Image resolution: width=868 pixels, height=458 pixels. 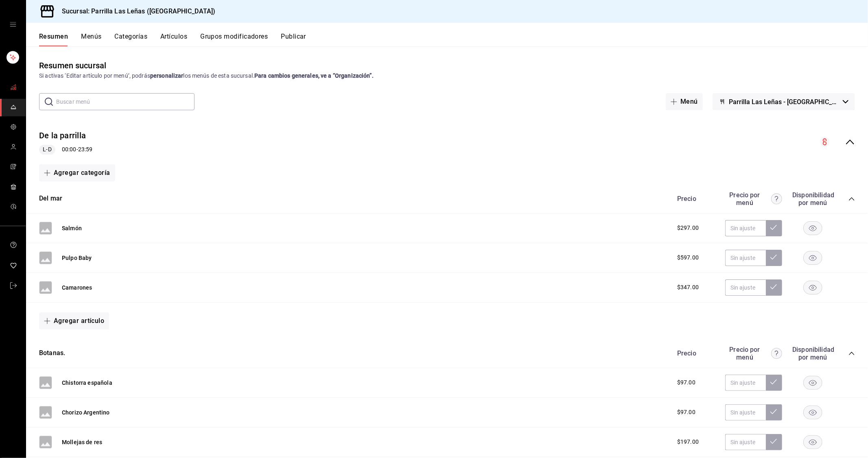 I want to click on button: Agregar categoría, so click(x=77, y=173).